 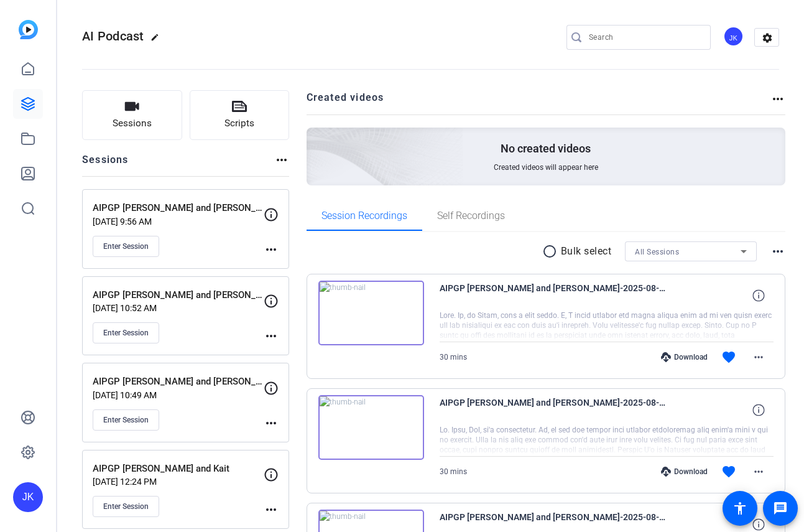 What do you see at coordinates (740, 508) in the screenshot?
I see `mat-icon: accessibility` at bounding box center [740, 508].